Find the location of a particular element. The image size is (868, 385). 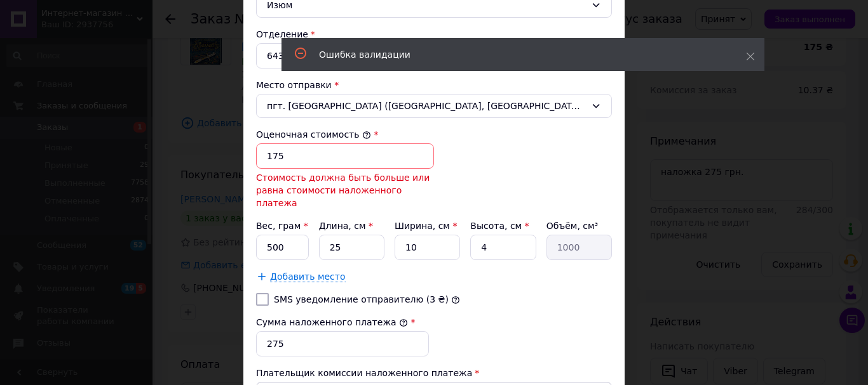

label: Длина, см is located at coordinates (346, 226).